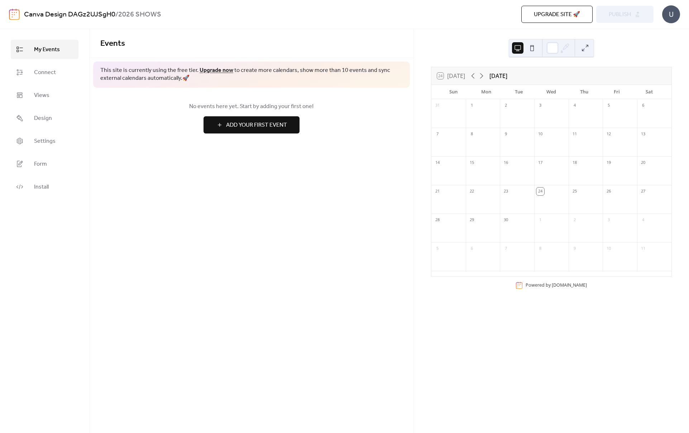  Describe the element at coordinates (216, 70) in the screenshot. I see `a: Upgrade now` at that location.